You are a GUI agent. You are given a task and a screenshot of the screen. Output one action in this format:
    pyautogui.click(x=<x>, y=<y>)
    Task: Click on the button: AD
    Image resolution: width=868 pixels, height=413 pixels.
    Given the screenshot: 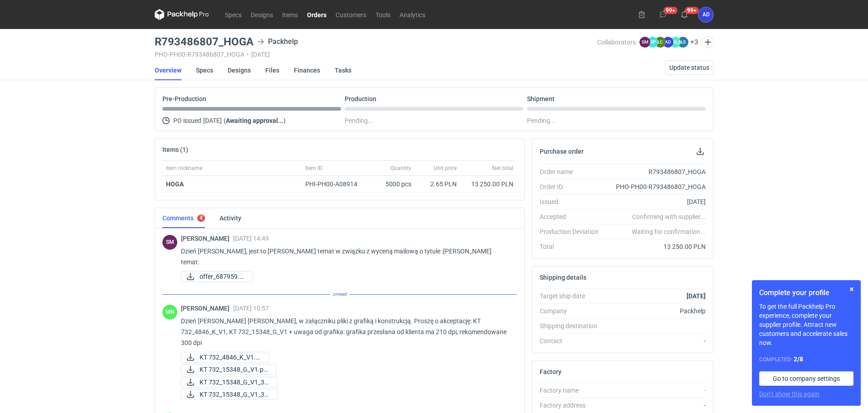 What is the action you would take?
    pyautogui.click(x=705, y=15)
    